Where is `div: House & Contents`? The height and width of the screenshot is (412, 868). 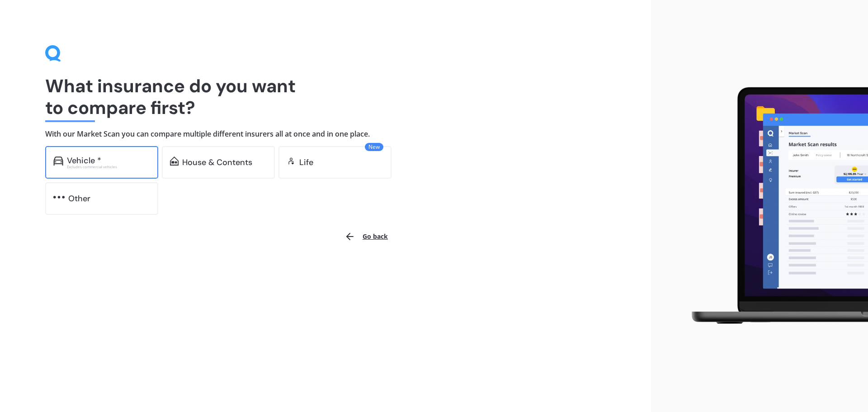
div: House & Contents is located at coordinates (217, 162).